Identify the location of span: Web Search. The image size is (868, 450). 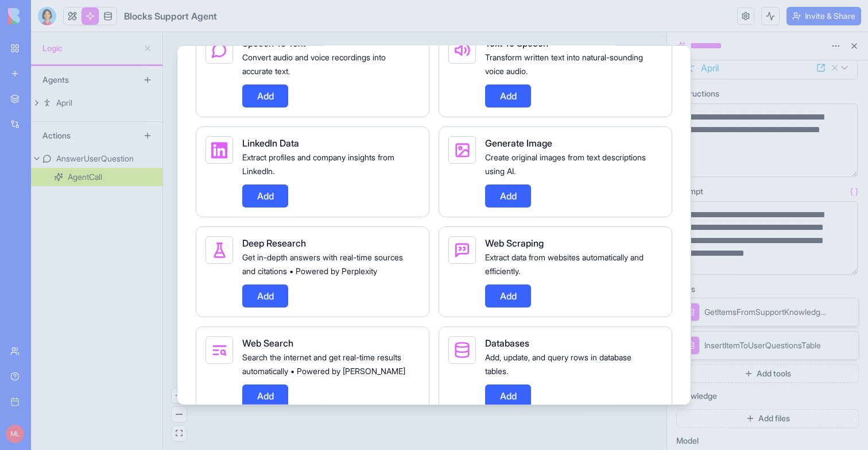
(268, 343).